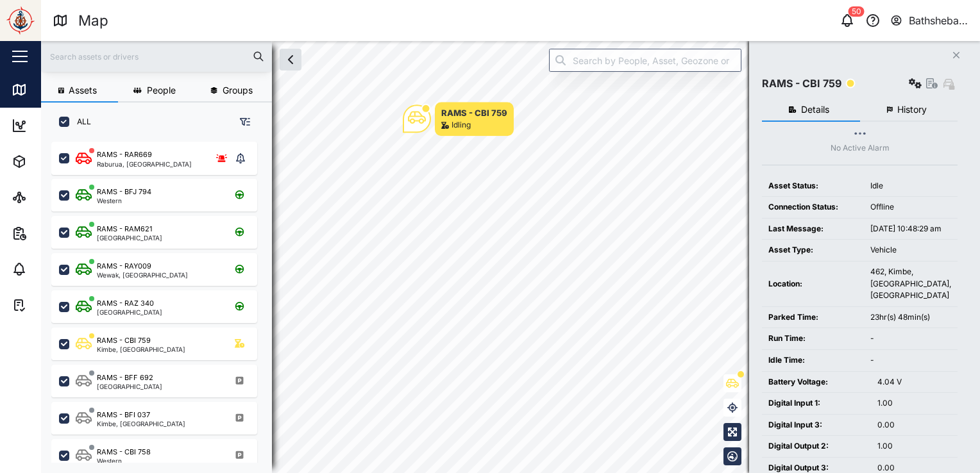 This screenshot has width=980, height=473. Describe the element at coordinates (812, 186) in the screenshot. I see `div: Asset Status:` at that location.